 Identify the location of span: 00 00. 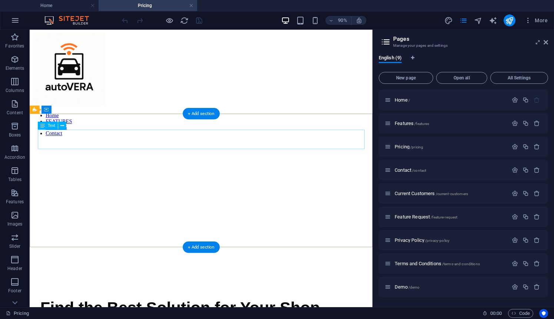
(496, 313).